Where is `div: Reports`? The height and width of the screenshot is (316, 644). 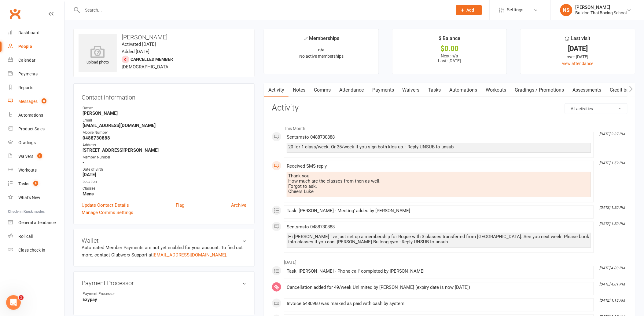
div: Reports is located at coordinates (26, 88).